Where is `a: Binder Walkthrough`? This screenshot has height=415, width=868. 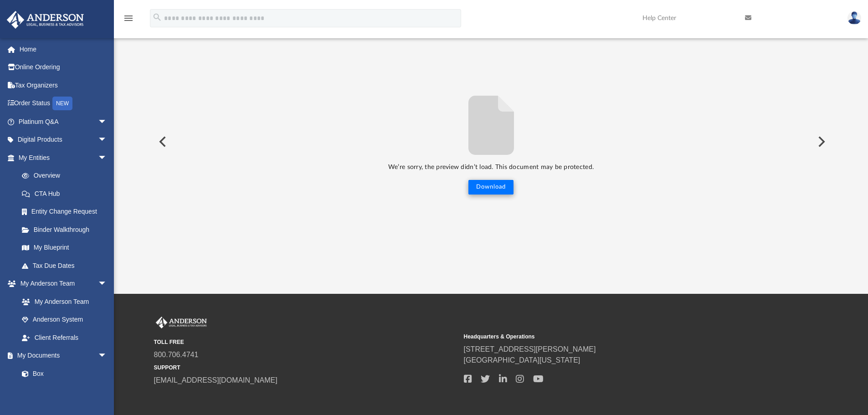
a: Binder Walkthrough is located at coordinates (67, 230).